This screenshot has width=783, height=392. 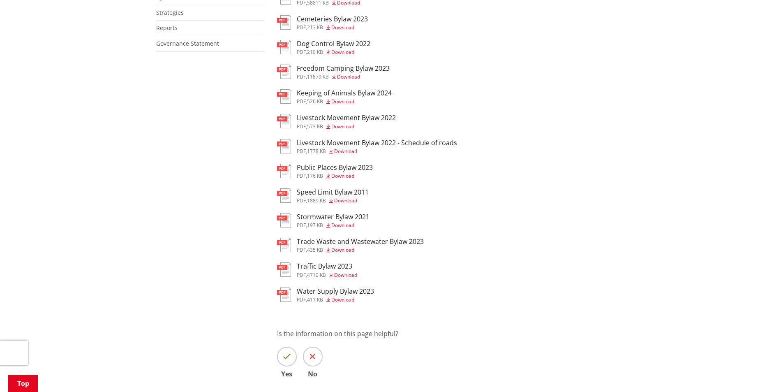 I want to click on h3: Trade Waste and Wastewater Bylaw 2023, so click(x=360, y=241).